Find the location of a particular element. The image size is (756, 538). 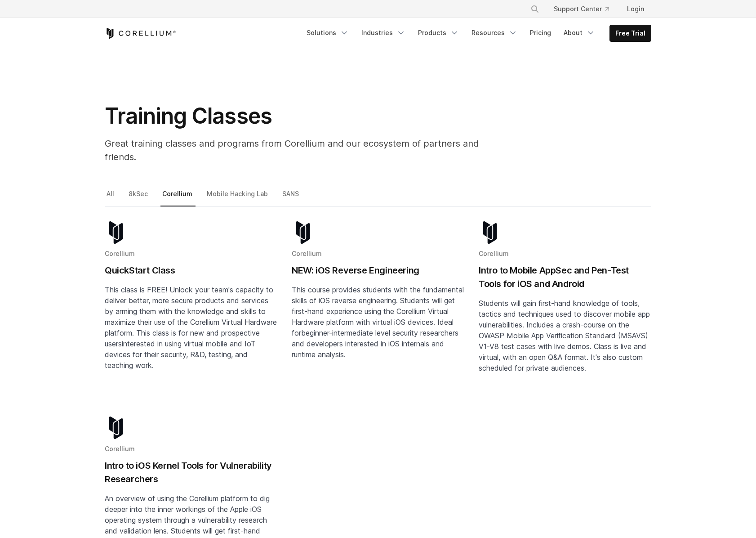

a: Mobile Hacking Lab is located at coordinates (238, 198).